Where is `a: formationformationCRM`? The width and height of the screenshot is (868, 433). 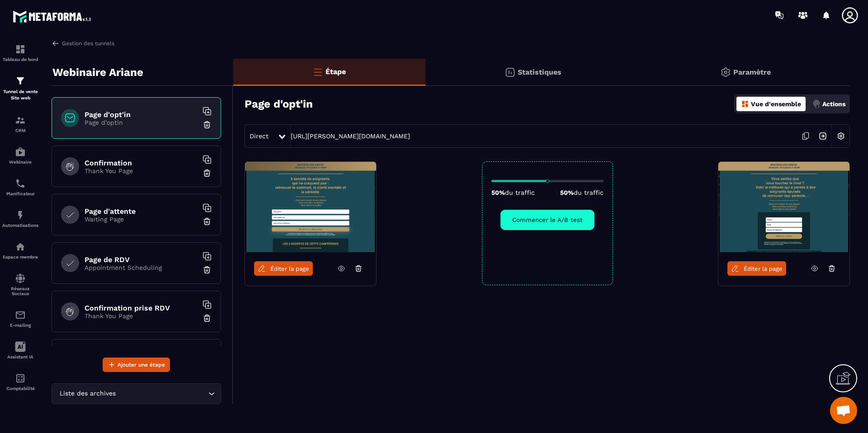
a: formationformationCRM is located at coordinates (20, 124).